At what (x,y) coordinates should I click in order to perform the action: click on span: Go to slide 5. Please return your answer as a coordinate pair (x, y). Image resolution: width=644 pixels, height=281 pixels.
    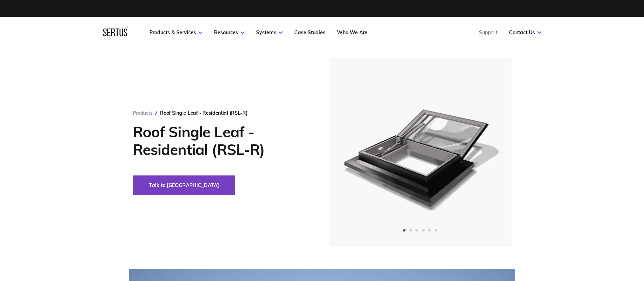
    Looking at the image, I should click on (430, 230).